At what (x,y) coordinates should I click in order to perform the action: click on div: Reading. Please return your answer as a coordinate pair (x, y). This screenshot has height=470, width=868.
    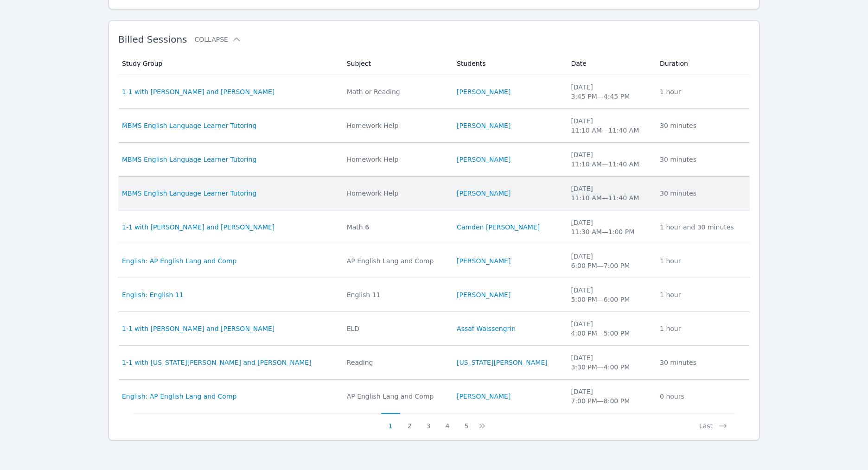
    Looking at the image, I should click on (396, 363).